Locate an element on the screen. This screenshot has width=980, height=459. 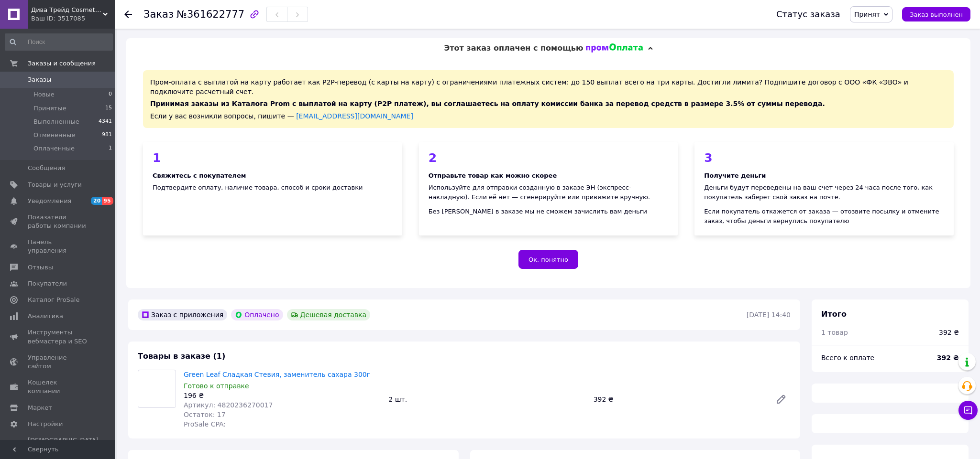
div: Деньги будут переведены на ваш счет через 24 часа после того, как покупатель заберет свой заказ н... is located at coordinates (824, 192).